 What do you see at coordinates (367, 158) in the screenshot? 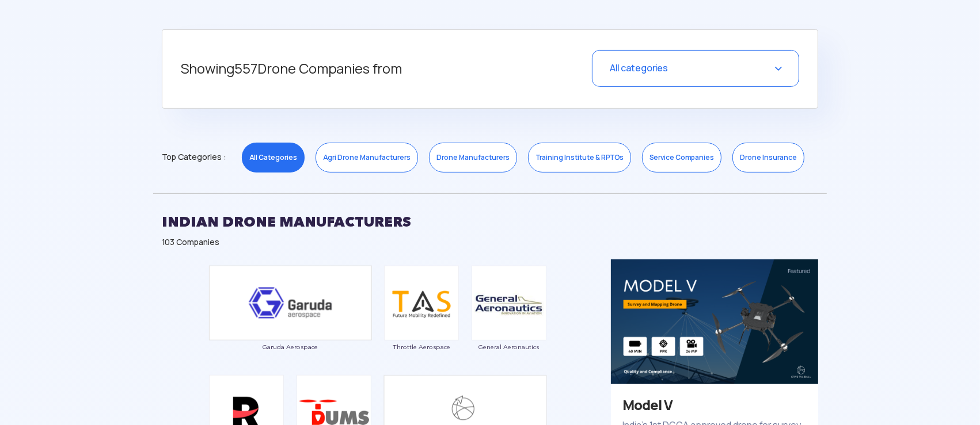
I see `a: Agri Drone Manufacturers` at bounding box center [367, 158].